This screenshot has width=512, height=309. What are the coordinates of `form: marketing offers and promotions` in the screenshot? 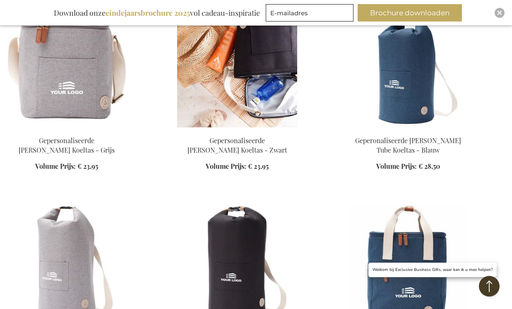 It's located at (311, 14).